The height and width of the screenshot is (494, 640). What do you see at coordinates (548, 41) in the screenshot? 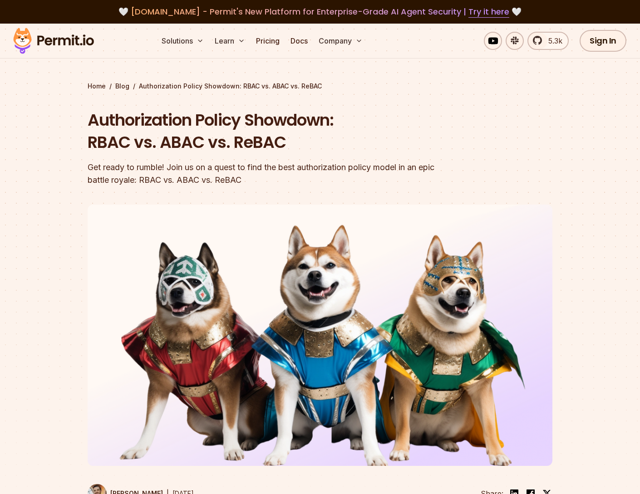
I see `a: 5.3k` at bounding box center [548, 41].